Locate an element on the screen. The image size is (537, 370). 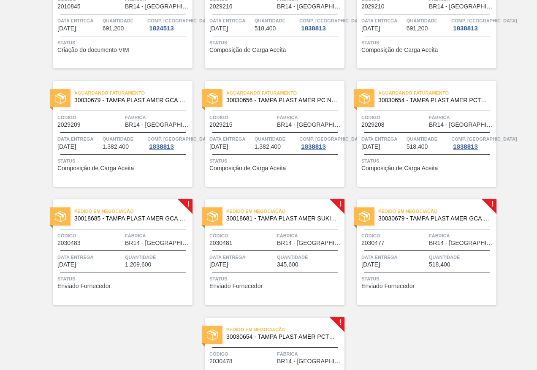
span: 30030656 - TAMPA PLAST AMER PC NIV24 is located at coordinates (282, 100).